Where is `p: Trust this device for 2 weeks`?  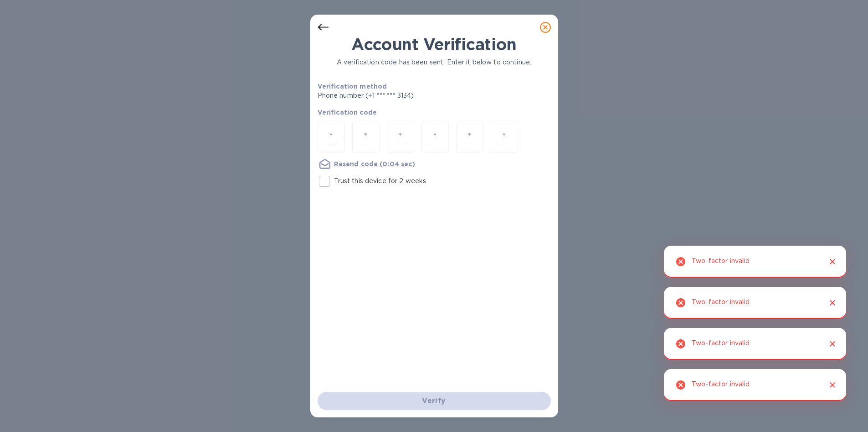
p: Trust this device for 2 weeks is located at coordinates (380, 180).